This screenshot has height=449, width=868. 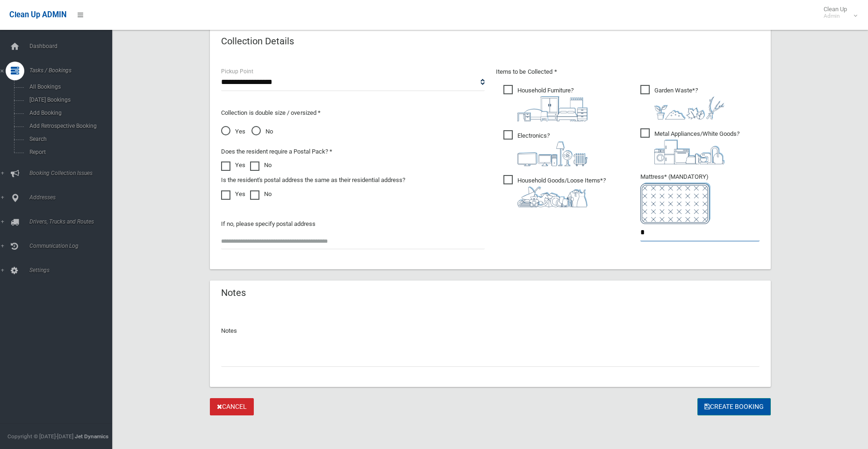 What do you see at coordinates (73, 221) in the screenshot?
I see `span: Drivers, Trucks and Routes` at bounding box center [73, 221].